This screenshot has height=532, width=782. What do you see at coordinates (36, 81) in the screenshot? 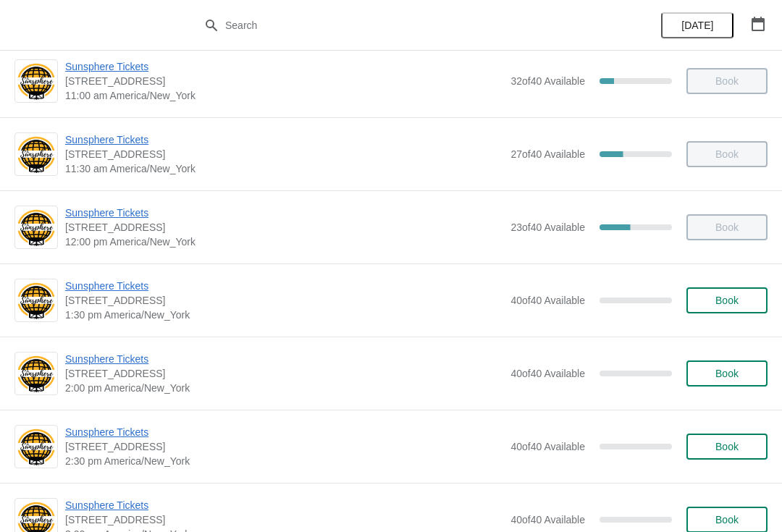
I see `img: Sunsphere Tickets | 810 Clinch Avenue, Knoxville, TN, USA | 11:00 am America/New_York` at bounding box center [36, 81].